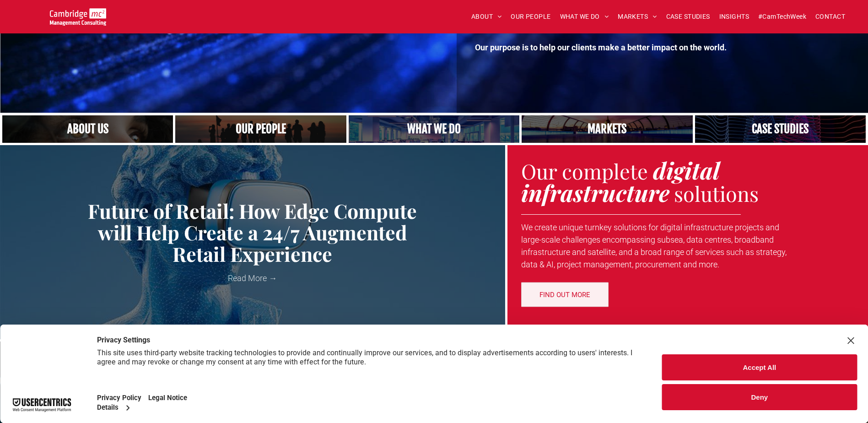 The height and width of the screenshot is (423, 868). I want to click on a: Your Business Transformed | Cambridge Management Consulting, so click(78, 14).